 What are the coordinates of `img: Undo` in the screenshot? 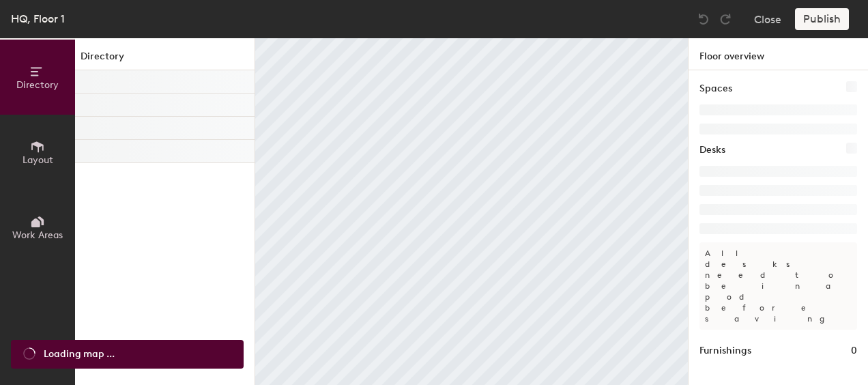 It's located at (704, 19).